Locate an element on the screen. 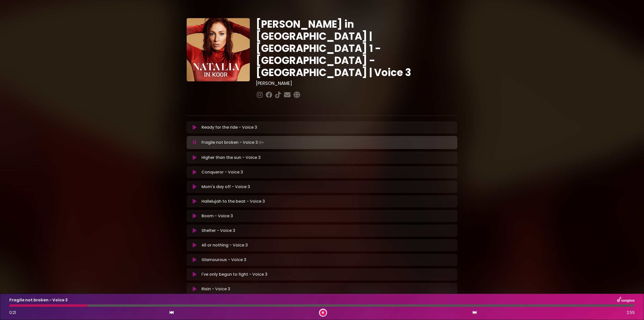 This screenshot has width=644, height=320. p: Higher than the sun - Voice 3 is located at coordinates (231, 157).